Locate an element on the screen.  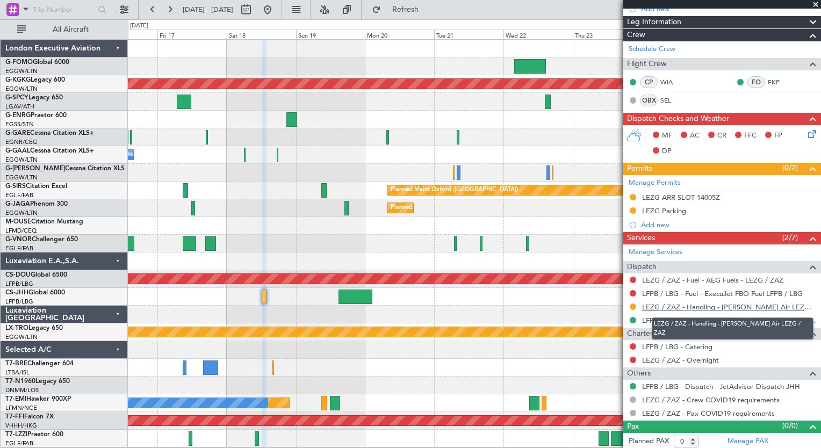
a: WIA is located at coordinates (672, 82).